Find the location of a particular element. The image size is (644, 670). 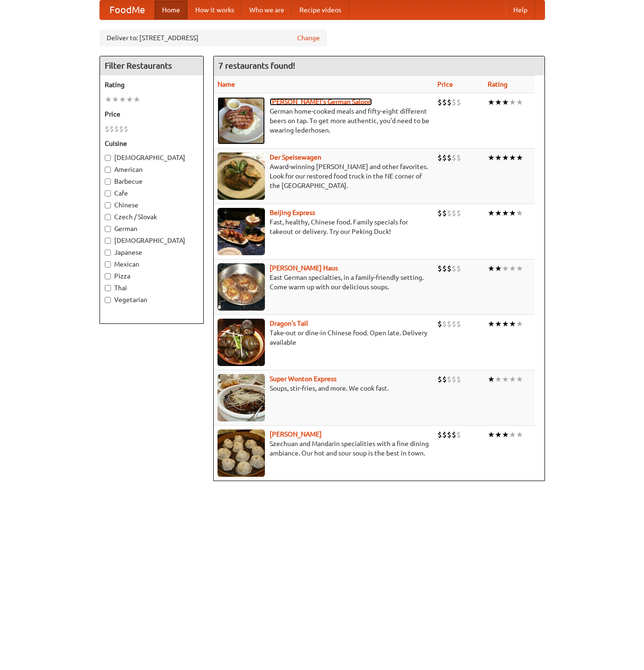

p: East German specialties, in a family-friendly setting. Come warm up with our delicious soups. is located at coordinates (324, 282).